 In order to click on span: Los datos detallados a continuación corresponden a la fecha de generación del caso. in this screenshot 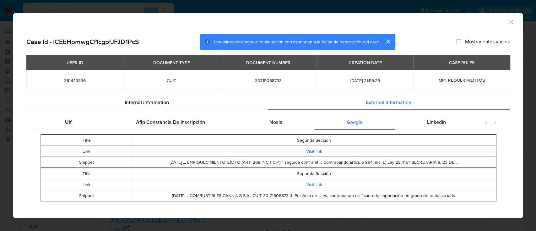, I will do `click(297, 42)`.